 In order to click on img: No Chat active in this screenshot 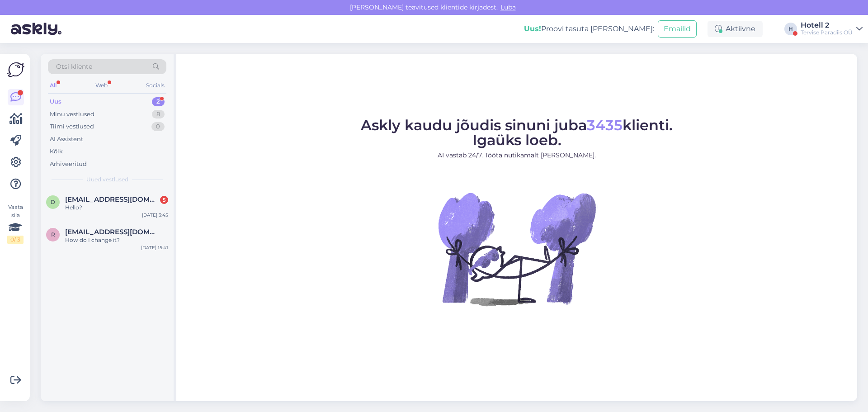, I will do `click(517, 249)`.